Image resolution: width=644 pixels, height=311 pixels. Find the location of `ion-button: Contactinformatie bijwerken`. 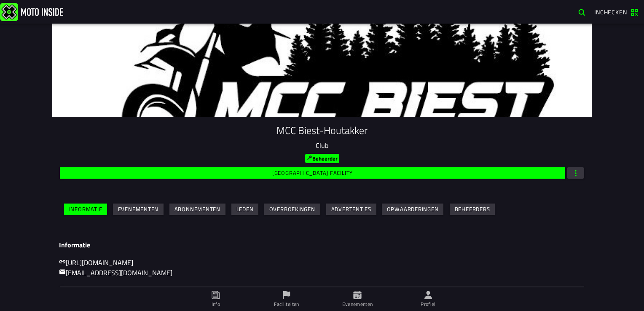

ion-button: Contactinformatie bijwerken is located at coordinates (322, 292).